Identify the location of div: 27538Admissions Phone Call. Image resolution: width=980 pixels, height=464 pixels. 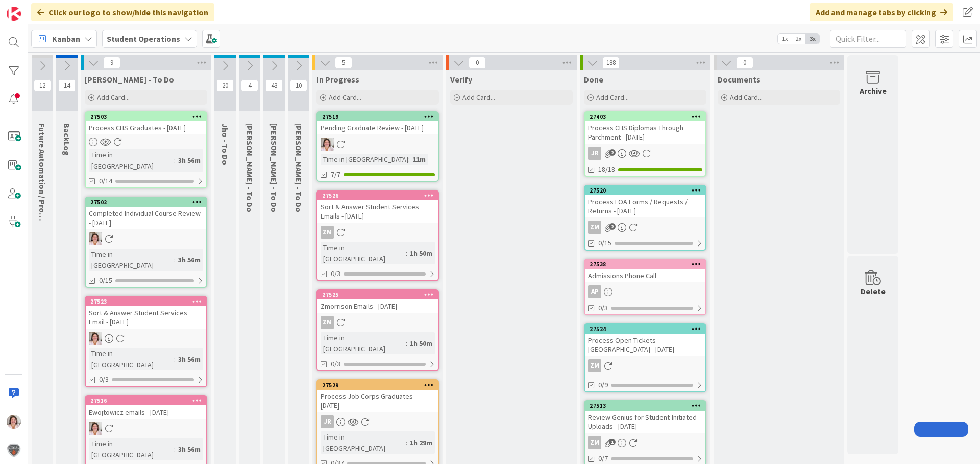
(645, 271).